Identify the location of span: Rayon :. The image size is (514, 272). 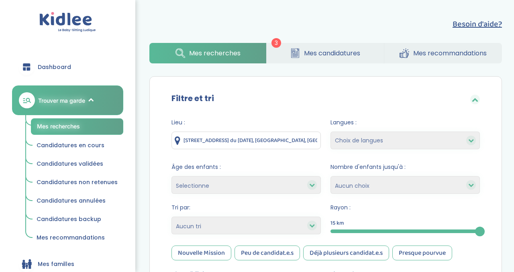
(405, 208).